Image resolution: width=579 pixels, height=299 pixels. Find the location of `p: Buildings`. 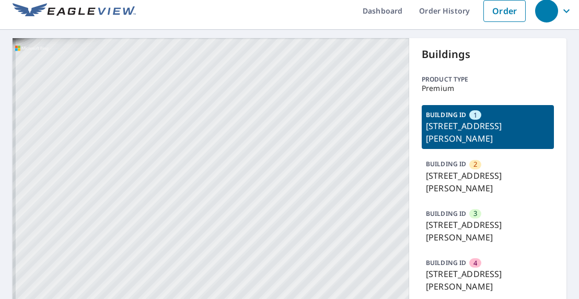

p: Buildings is located at coordinates (487, 54).